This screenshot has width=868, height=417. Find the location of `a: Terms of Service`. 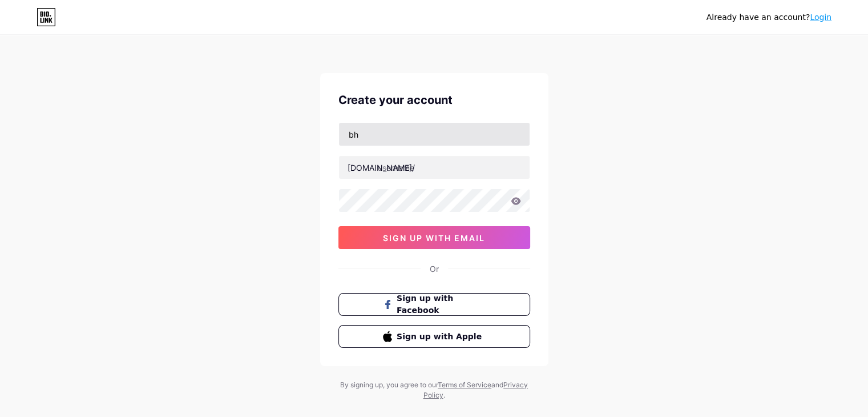

a: Terms of Service is located at coordinates (465, 384).